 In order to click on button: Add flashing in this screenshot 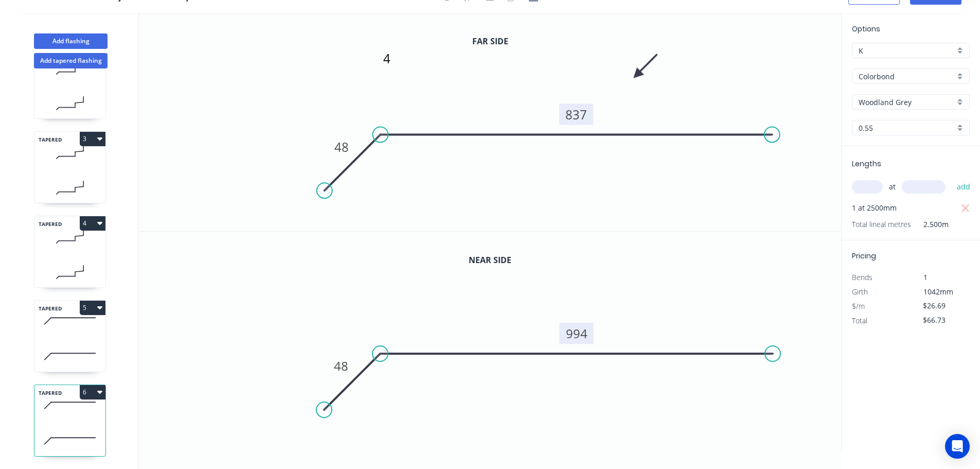, I will do `click(71, 41)`.